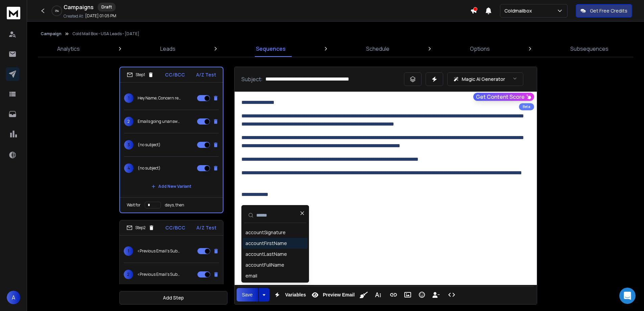  What do you see at coordinates (14, 13) in the screenshot?
I see `img: logo` at bounding box center [14, 13].